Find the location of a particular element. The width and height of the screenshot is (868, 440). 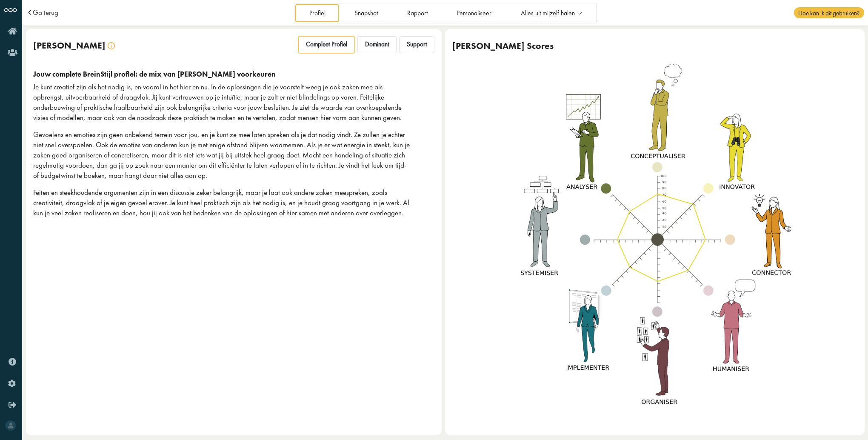

a: Ga terug is located at coordinates (45, 12).